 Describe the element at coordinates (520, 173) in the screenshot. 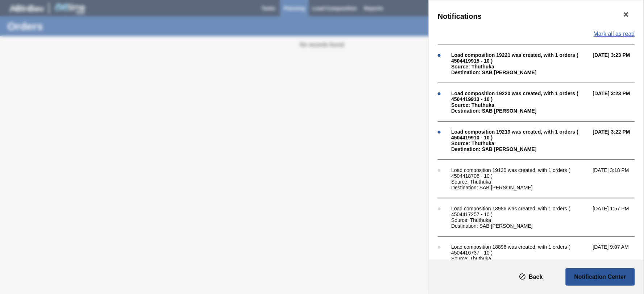

I see `div: Load composition 19130 was created, with 1 orders ( 4504418706 - 10 )` at that location.